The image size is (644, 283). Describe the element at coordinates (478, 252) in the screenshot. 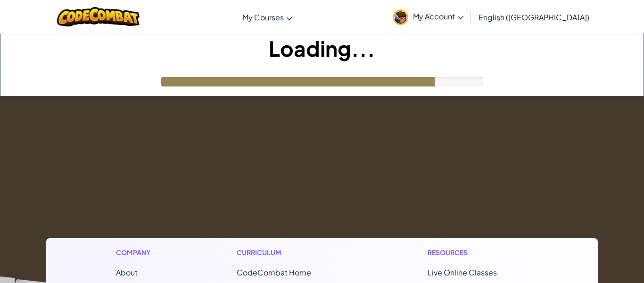

I see `h1: Resources` at that location.